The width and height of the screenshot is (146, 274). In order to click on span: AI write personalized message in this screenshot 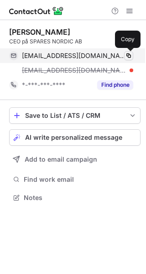, I will do `click(74, 138)`.